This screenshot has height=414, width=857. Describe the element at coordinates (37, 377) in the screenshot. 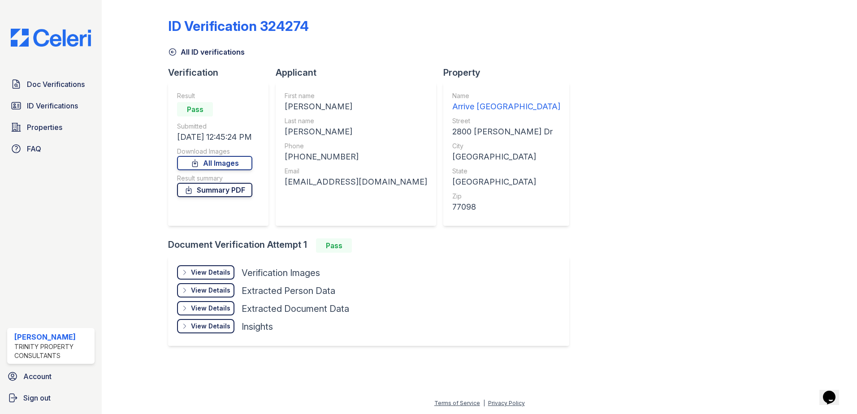

I see `span: Account` at that location.